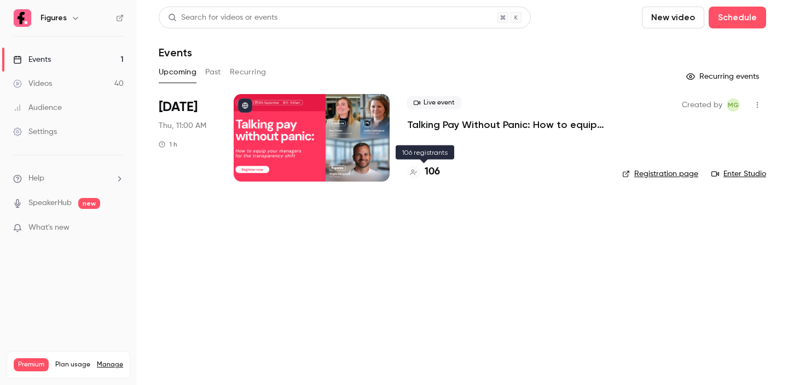 This screenshot has width=788, height=385. Describe the element at coordinates (168, 144) in the screenshot. I see `div: 1 h` at that location.